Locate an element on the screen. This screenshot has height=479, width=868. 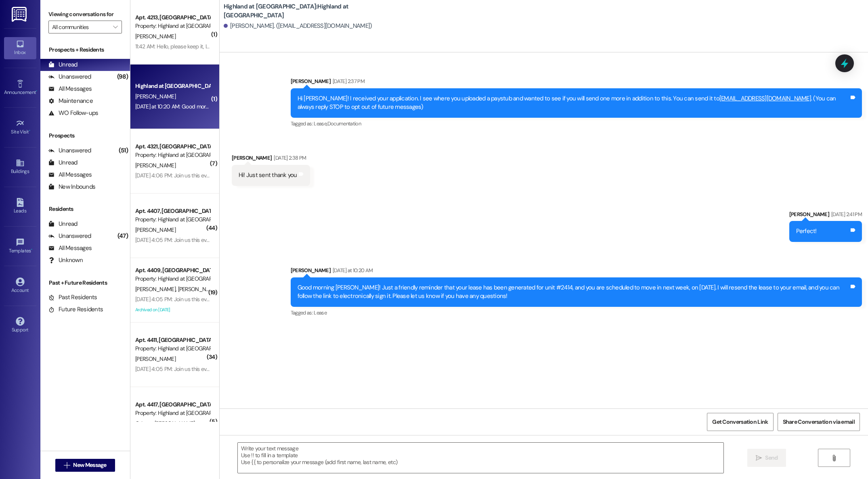
button: Get Conversation Link is located at coordinates (740, 422).